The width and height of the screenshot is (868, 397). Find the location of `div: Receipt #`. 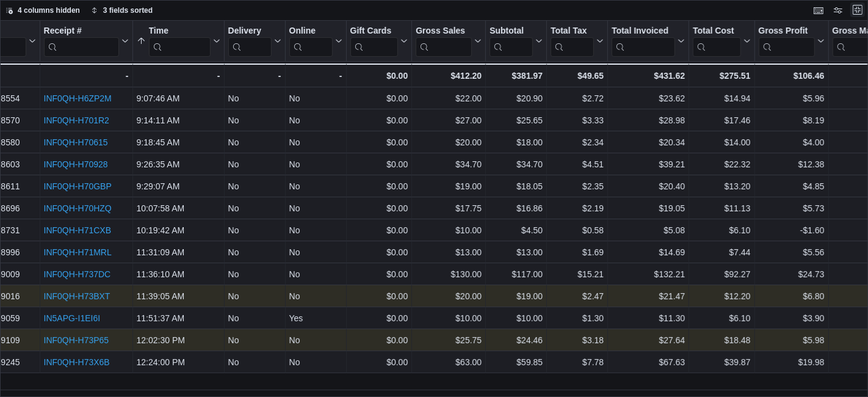

div: Receipt # is located at coordinates (81, 31).